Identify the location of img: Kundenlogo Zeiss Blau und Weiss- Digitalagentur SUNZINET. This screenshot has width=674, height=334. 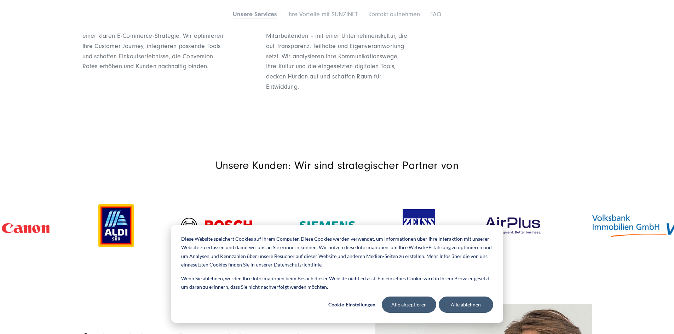
(419, 226).